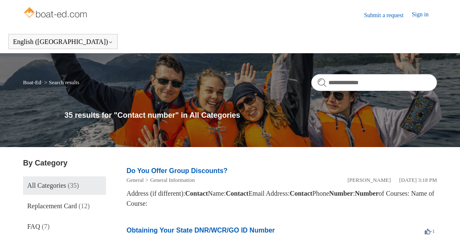 The height and width of the screenshot is (238, 460). I want to click on a: Do You Offer Group Discounts?, so click(177, 171).